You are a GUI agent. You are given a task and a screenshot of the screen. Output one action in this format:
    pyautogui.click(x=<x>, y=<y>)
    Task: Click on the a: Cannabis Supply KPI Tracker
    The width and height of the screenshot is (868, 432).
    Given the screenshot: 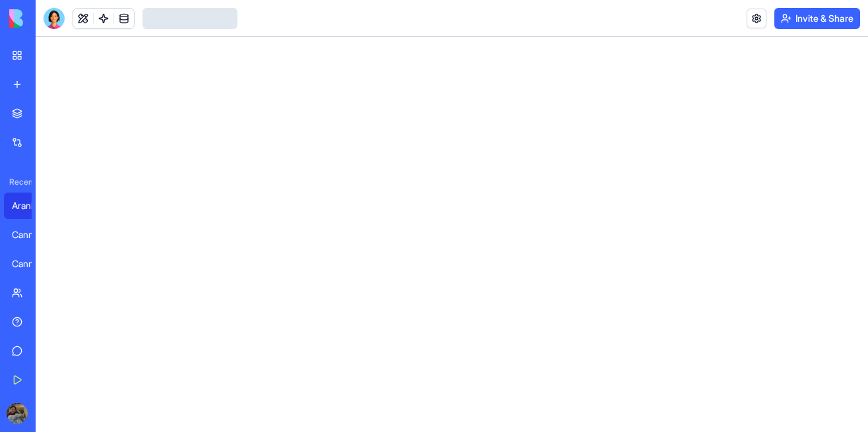 What is the action you would take?
    pyautogui.click(x=30, y=264)
    